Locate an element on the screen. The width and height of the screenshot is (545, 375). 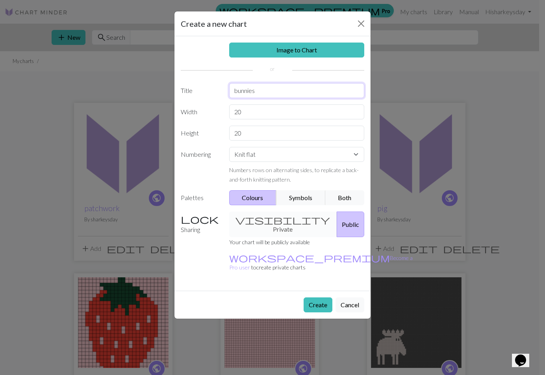
a: Become a Pro user is located at coordinates (321, 262).